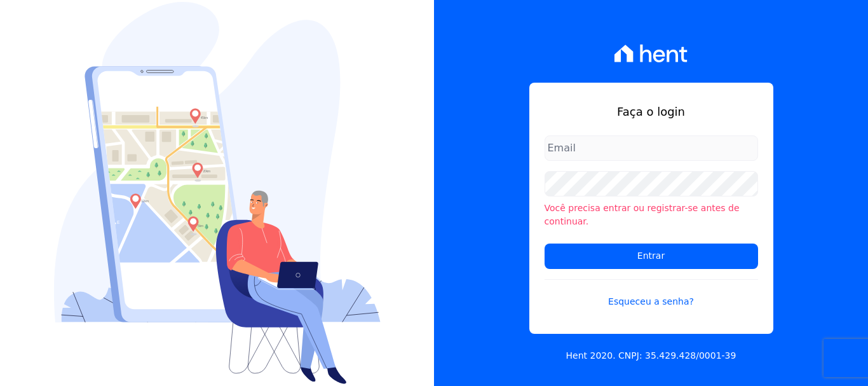 Image resolution: width=868 pixels, height=386 pixels. Describe the element at coordinates (651, 148) in the screenshot. I see `input: Email` at that location.